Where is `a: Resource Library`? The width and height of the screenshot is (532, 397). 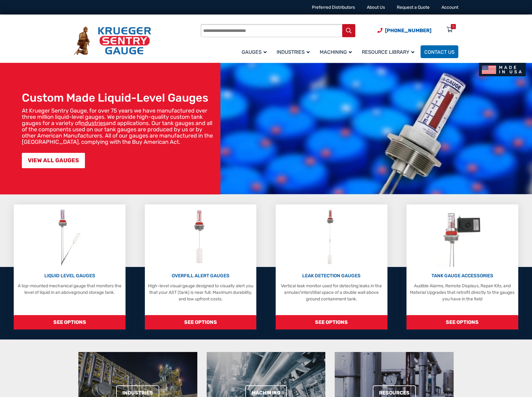
a: Resource Library is located at coordinates (389, 52).